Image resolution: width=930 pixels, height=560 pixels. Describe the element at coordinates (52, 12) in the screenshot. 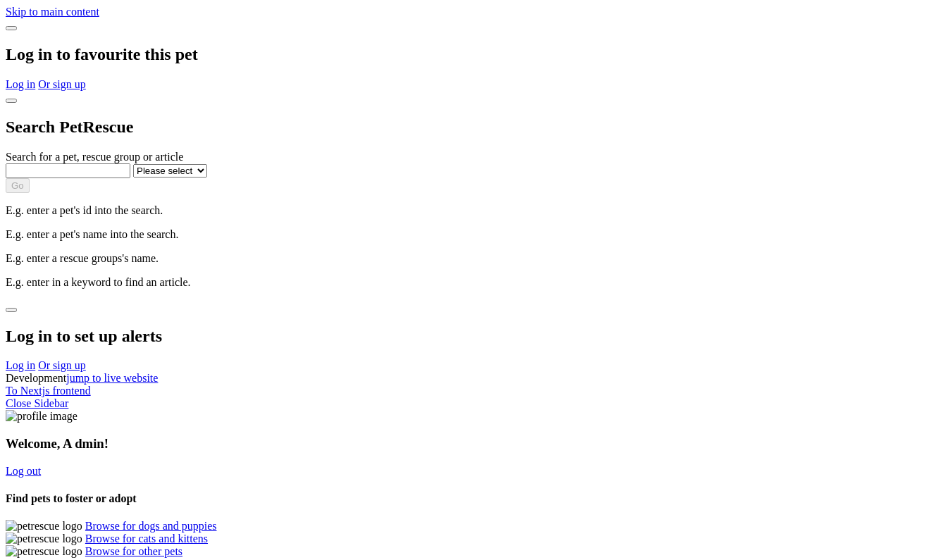

I see `a: Skip to main content` at that location.